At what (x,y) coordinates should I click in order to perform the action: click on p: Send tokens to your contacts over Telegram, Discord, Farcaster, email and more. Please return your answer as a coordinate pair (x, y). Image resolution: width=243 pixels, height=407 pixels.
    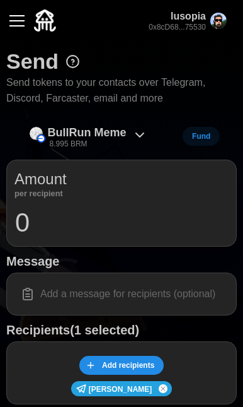
    Looking at the image, I should click on (122, 91).